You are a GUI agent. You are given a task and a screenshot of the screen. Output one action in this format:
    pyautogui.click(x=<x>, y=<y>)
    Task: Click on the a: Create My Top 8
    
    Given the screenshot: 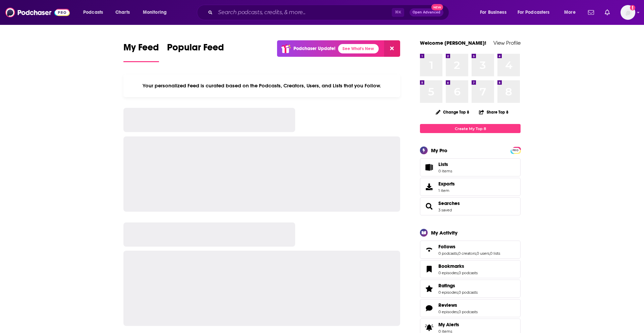 What is the action you would take?
    pyautogui.click(x=470, y=128)
    